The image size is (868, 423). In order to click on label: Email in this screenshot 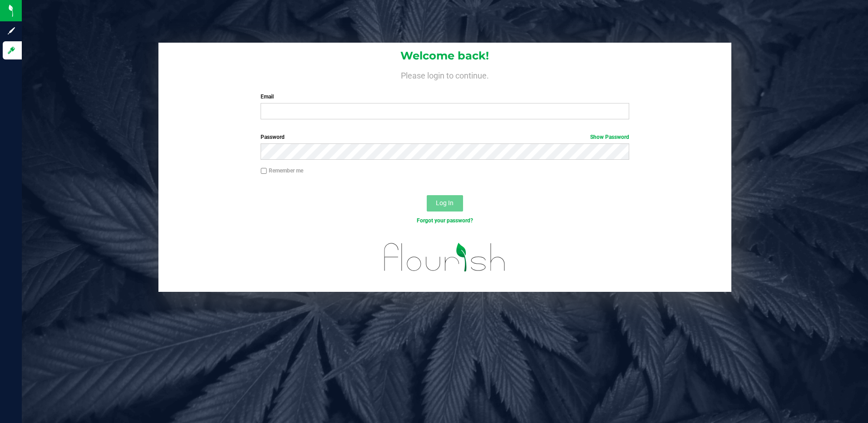, I will do `click(445, 97)`.